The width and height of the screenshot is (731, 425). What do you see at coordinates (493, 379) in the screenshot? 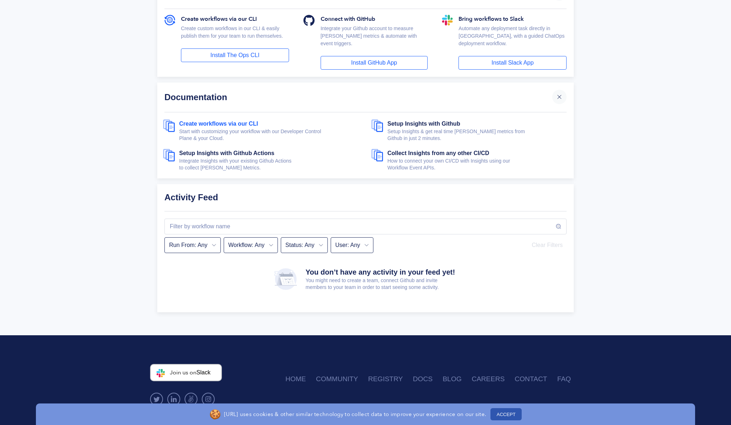
I see `a: Careers` at bounding box center [493, 379].